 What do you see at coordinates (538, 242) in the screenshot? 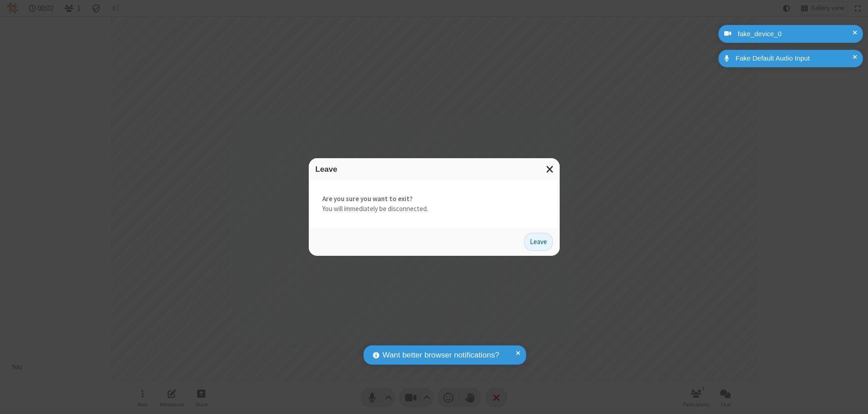
I see `button: Leave` at bounding box center [538, 242].